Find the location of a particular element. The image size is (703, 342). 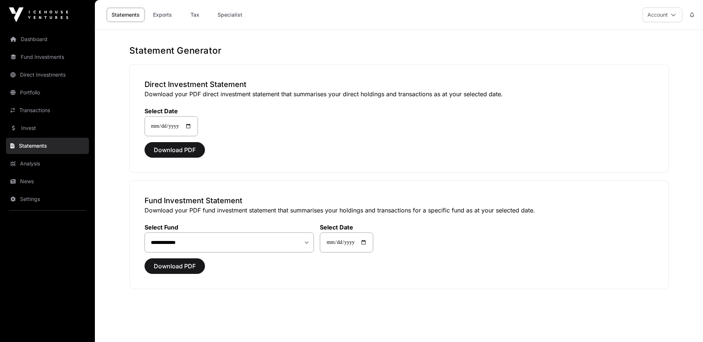

a: Direct Investments is located at coordinates (47, 75).